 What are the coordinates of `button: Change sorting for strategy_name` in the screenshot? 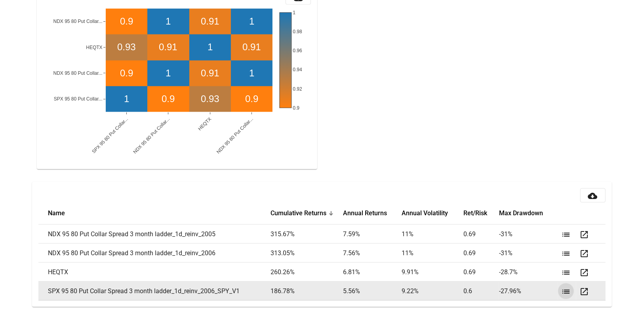 It's located at (56, 213).